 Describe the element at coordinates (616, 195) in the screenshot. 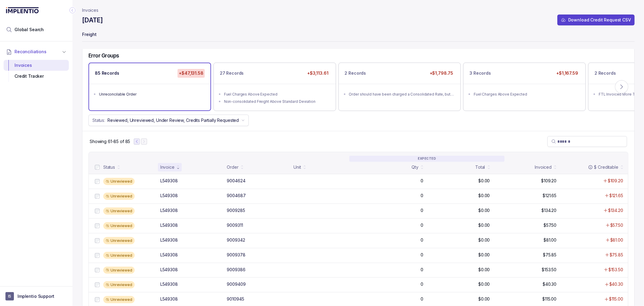

I see `p: $121.65` at that location.